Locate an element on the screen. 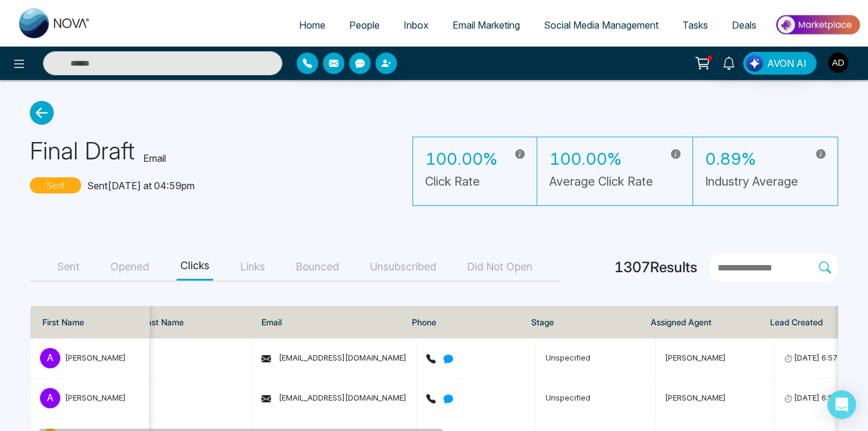 The height and width of the screenshot is (431, 868). img: Lead Flow is located at coordinates (754, 64).